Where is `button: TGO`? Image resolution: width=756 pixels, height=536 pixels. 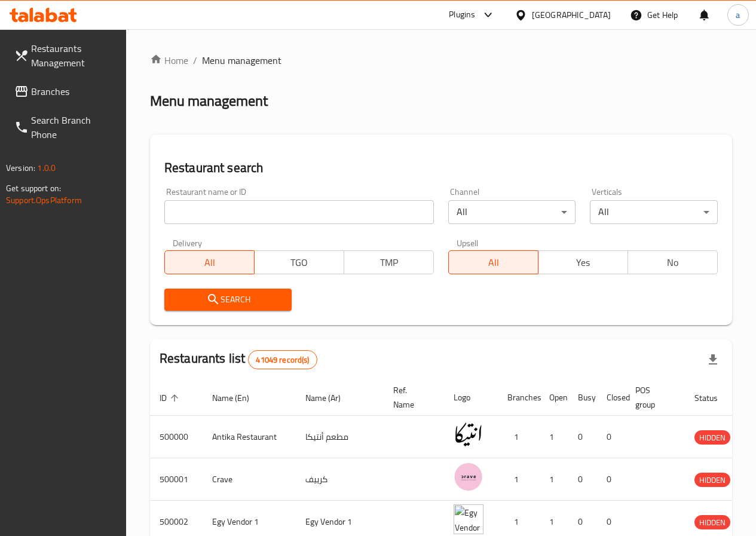 button: TGO is located at coordinates (299, 262).